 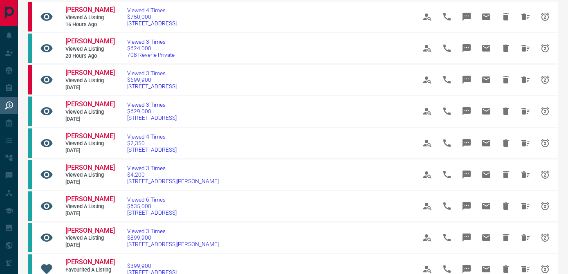 I want to click on span: $624,000, so click(x=151, y=48).